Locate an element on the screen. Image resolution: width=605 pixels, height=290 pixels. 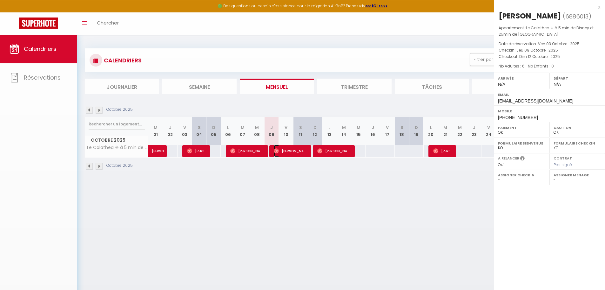
label: Mobile is located at coordinates (550, 111).